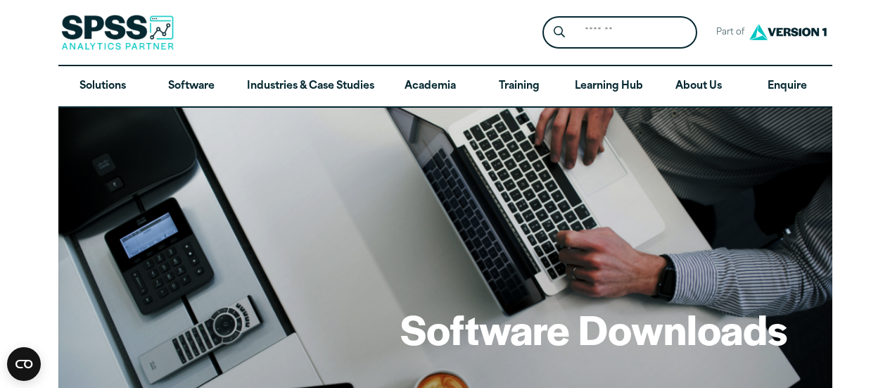 The height and width of the screenshot is (388, 890). I want to click on img: Version1 Logo, so click(788, 32).